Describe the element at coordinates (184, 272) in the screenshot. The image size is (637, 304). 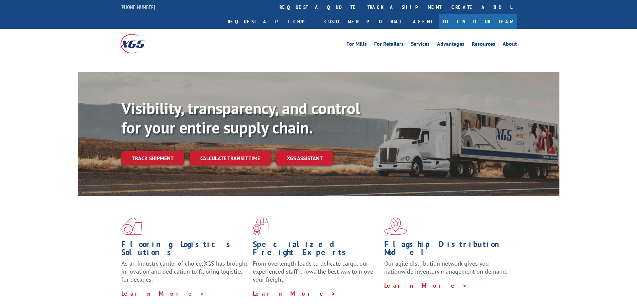
I see `span: As an industry carrier of choice, XGS has brought innovation and dedication to flooring logistics...` at that location.